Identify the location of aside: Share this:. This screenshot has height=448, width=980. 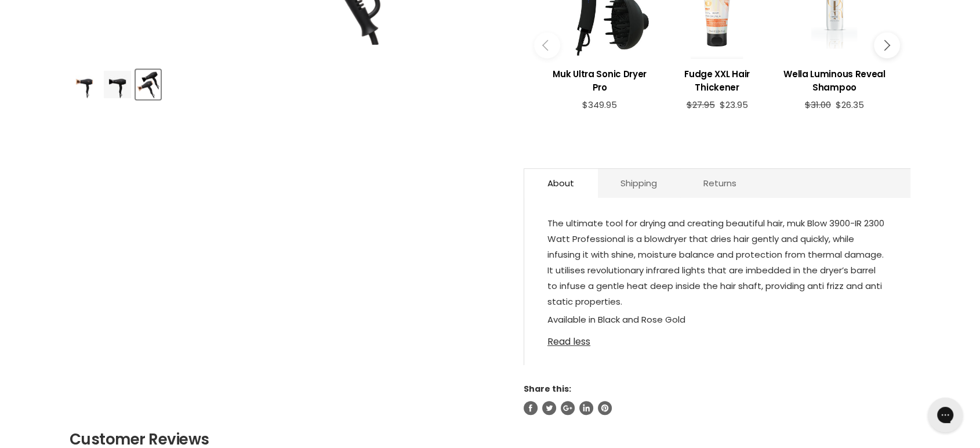
(717, 400).